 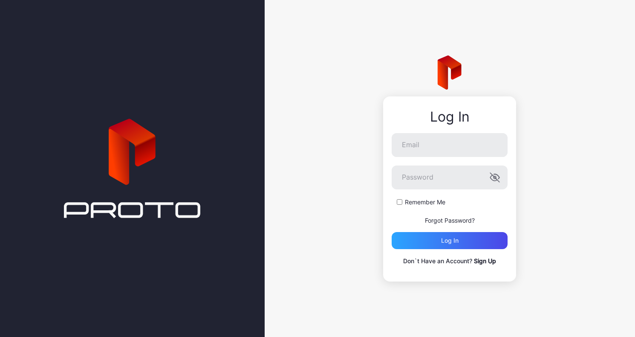 I want to click on input: Password, so click(x=450, y=177).